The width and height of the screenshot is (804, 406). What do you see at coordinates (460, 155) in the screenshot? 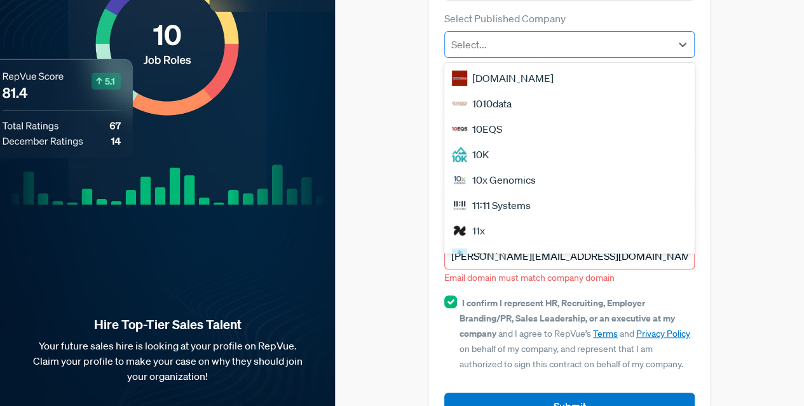
I see `img: 10K` at bounding box center [460, 155].